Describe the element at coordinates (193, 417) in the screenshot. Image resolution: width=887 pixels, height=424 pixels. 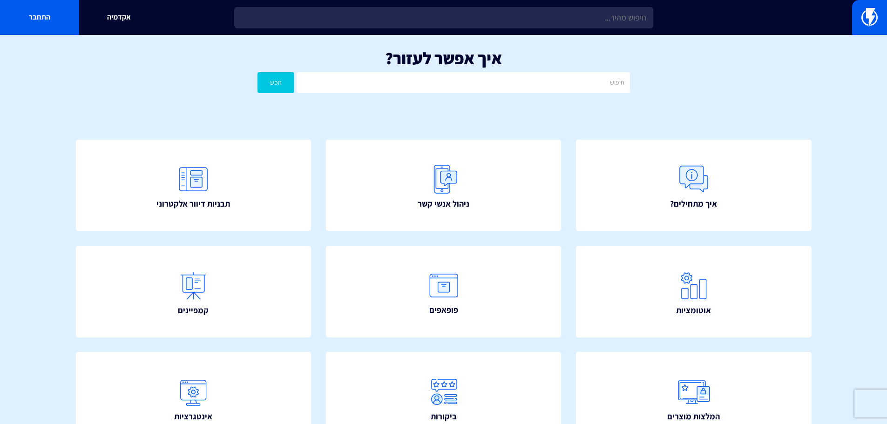
I see `span: אינטגרציות` at that location.